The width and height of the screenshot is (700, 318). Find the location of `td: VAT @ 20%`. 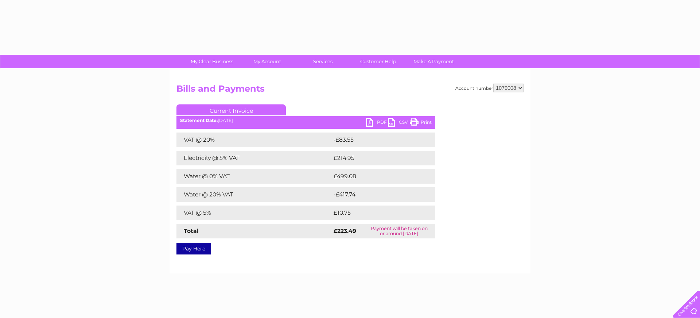

td: VAT @ 20% is located at coordinates (254, 140).